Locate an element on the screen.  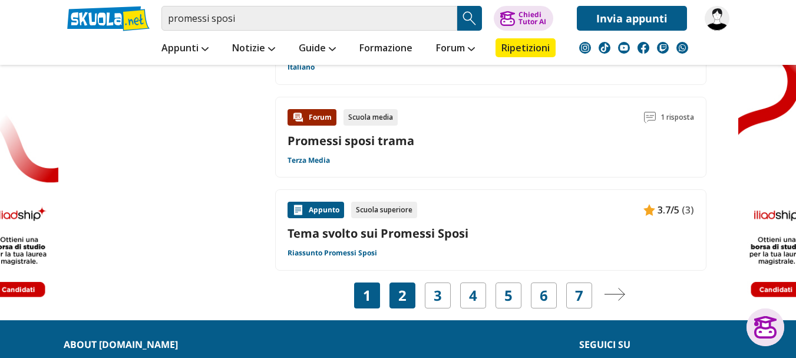
img: tiktok is located at coordinates (605, 48).